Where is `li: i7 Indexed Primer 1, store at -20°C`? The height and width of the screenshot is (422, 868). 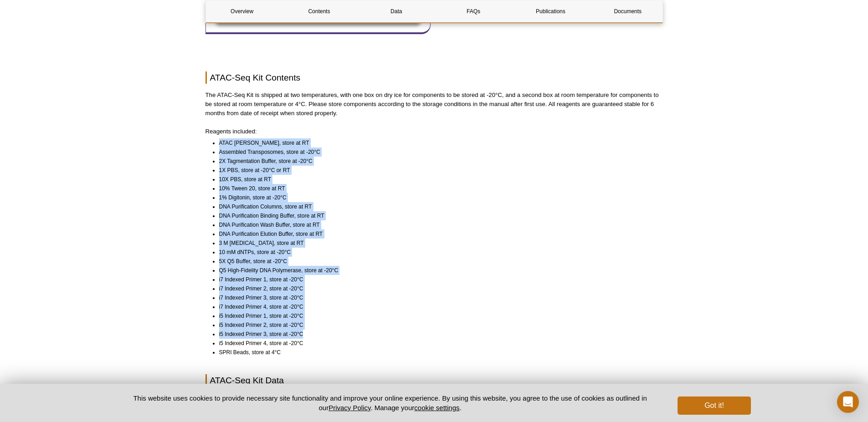
li: i7 Indexed Primer 1, store at -20°C is located at coordinates (437, 280).